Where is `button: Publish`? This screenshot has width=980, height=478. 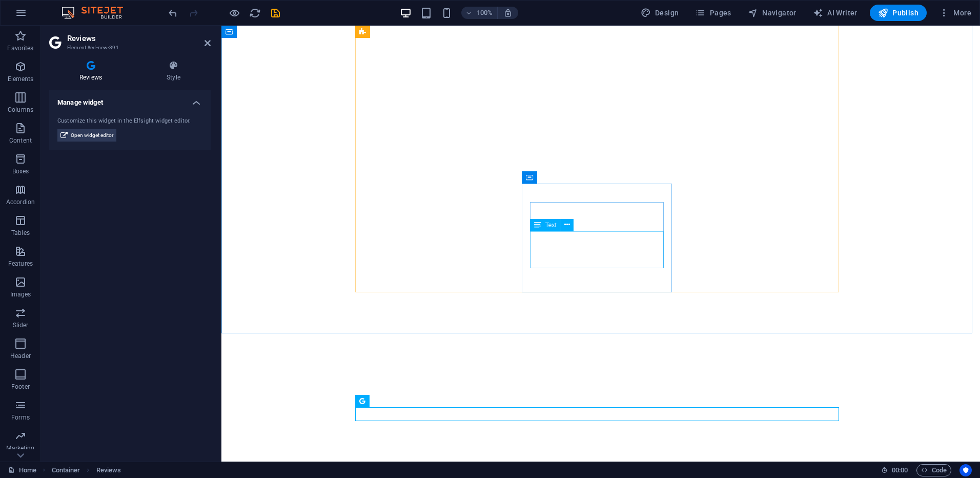
button: Publish is located at coordinates (898, 12).